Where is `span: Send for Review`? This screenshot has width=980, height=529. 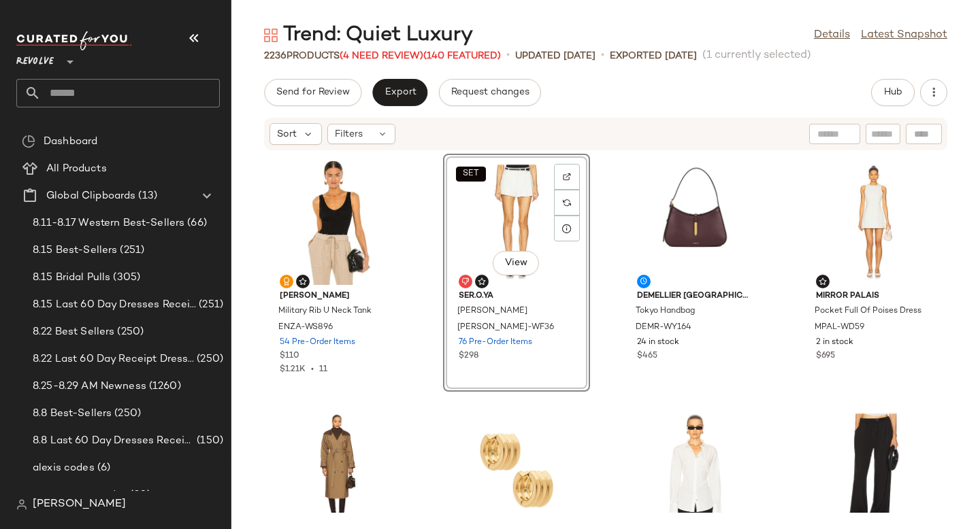
span: Send for Review is located at coordinates (313, 93).